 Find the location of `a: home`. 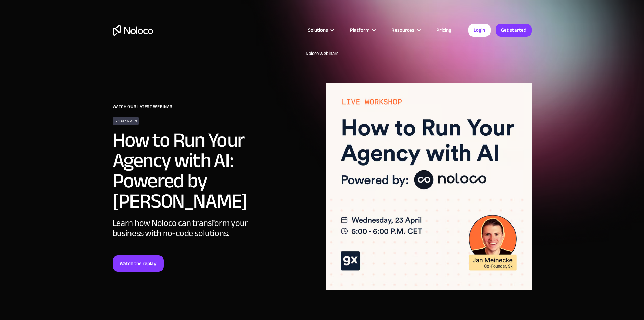

a: home is located at coordinates (133, 30).